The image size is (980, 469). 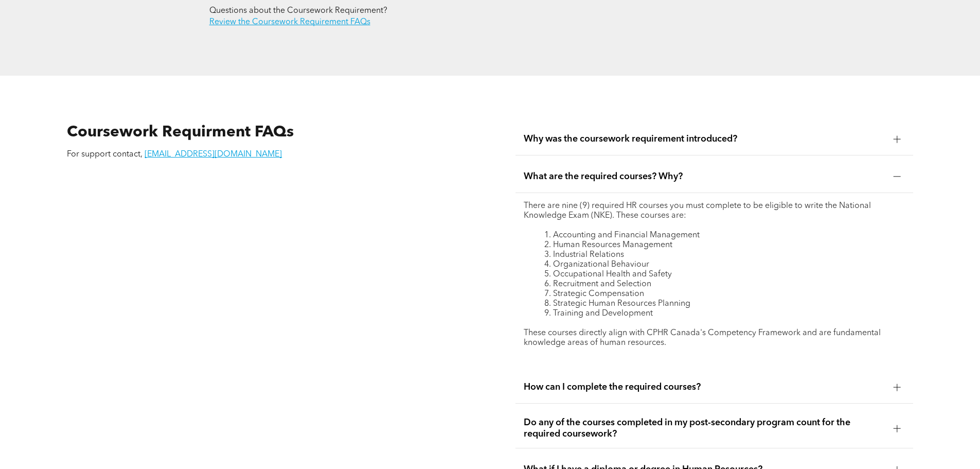 I want to click on li: Industrial Relations, so click(x=724, y=255).